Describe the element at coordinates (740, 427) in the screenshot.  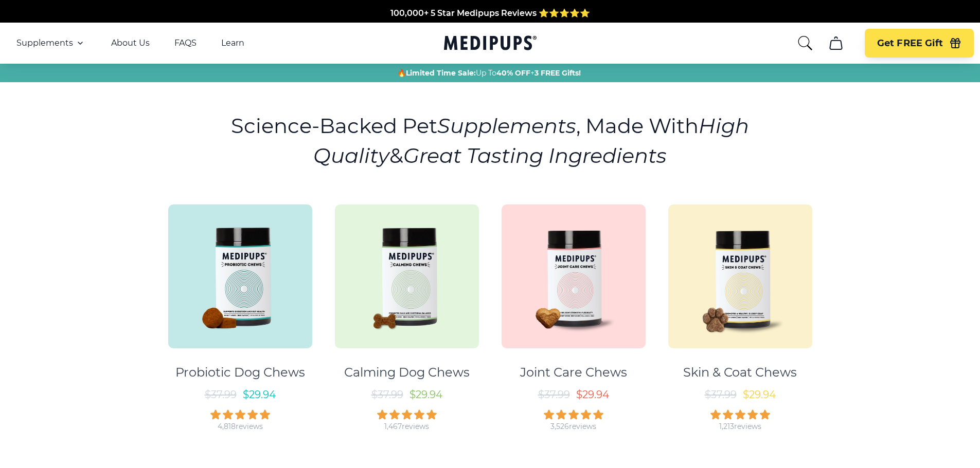
I see `div: 1,213 reviews` at that location.